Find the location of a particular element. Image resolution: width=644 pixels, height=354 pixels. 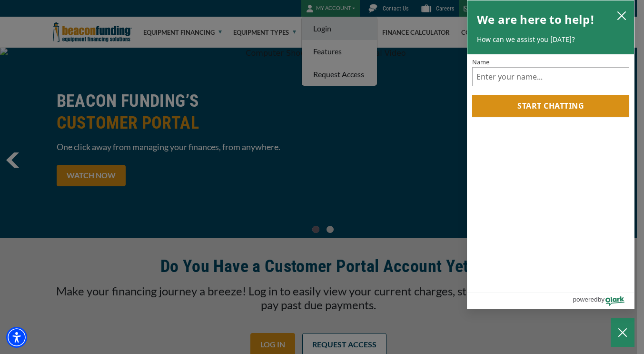

label: Name is located at coordinates (551, 62).